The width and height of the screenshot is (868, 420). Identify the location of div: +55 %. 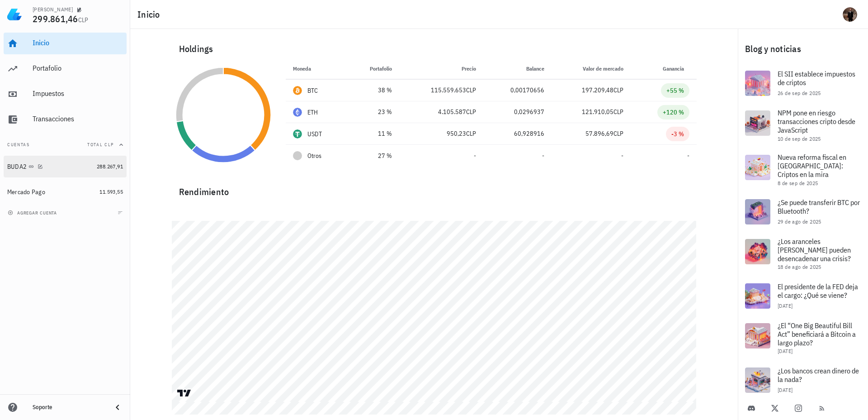
(675, 90).